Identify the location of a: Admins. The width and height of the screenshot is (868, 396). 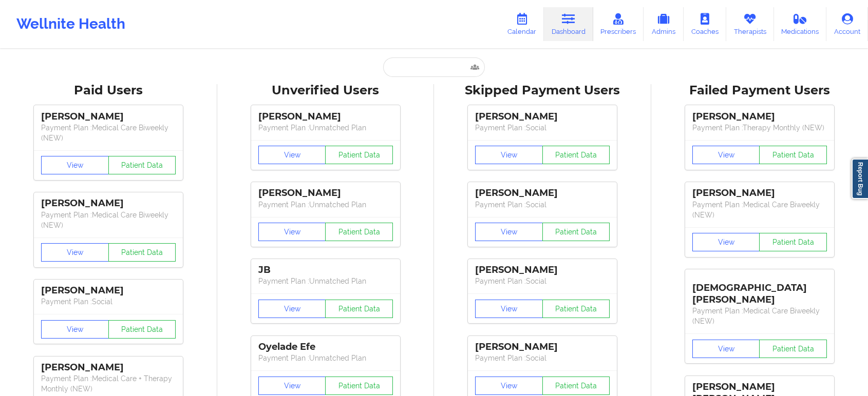
(663, 24).